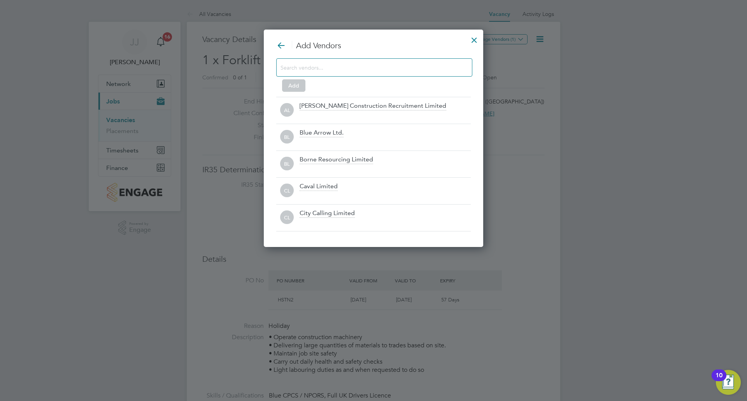 Image resolution: width=747 pixels, height=401 pixels. What do you see at coordinates (729, 383) in the screenshot?
I see `button: Open Resource Center, 10 new notifications` at bounding box center [729, 383].